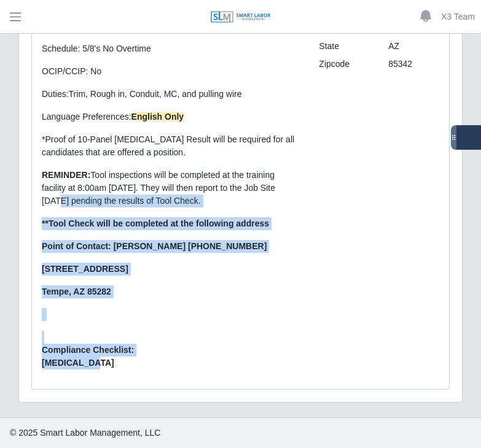 This screenshot has height=448, width=481. Describe the element at coordinates (457, 16) in the screenshot. I see `a: X3 Team` at that location.